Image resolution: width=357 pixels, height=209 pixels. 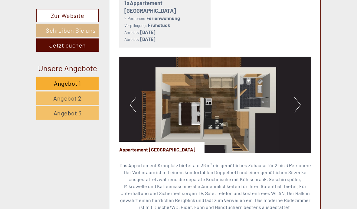 What do you see at coordinates (163, 18) in the screenshot?
I see `b: Ferienwohnung` at bounding box center [163, 18].